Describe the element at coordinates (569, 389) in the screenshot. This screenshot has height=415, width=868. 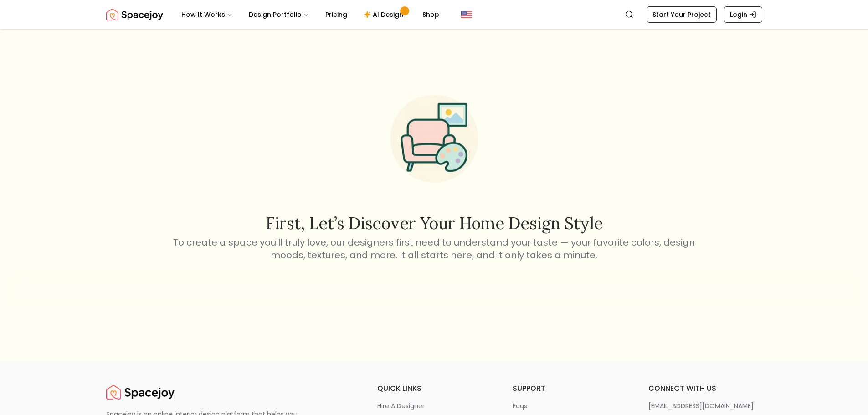
I see `h6: support` at that location.